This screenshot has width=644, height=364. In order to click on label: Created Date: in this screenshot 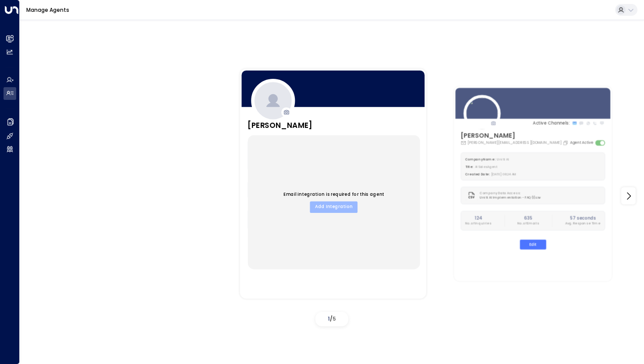, I will do `click(478, 174)`.